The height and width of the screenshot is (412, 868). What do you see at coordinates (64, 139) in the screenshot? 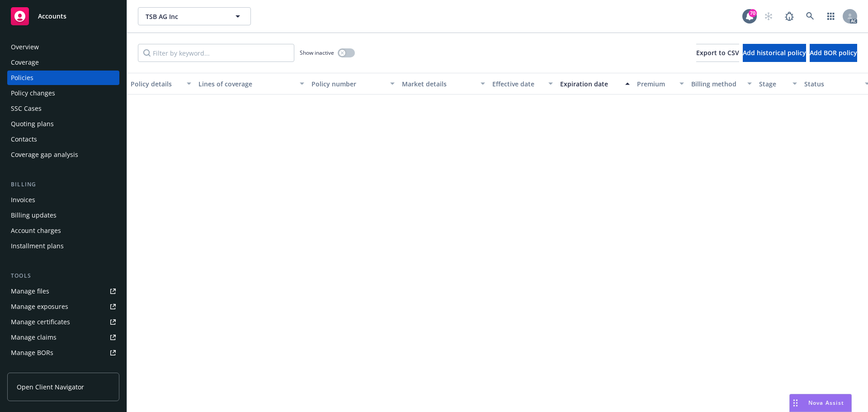
I see `a: Contacts` at bounding box center [64, 139].